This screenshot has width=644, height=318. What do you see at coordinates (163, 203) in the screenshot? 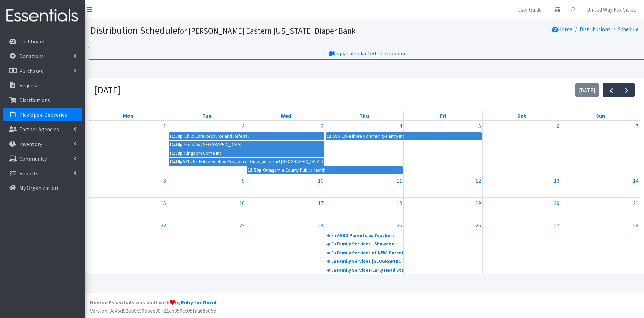
I see `a: September 15, 2025` at bounding box center [163, 203].